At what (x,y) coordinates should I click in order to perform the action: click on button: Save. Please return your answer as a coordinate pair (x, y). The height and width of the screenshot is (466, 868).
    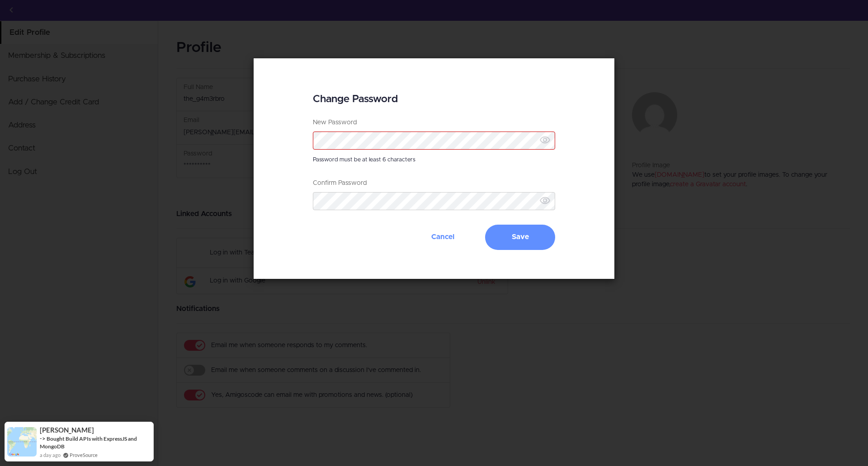
    Looking at the image, I should click on (520, 237).